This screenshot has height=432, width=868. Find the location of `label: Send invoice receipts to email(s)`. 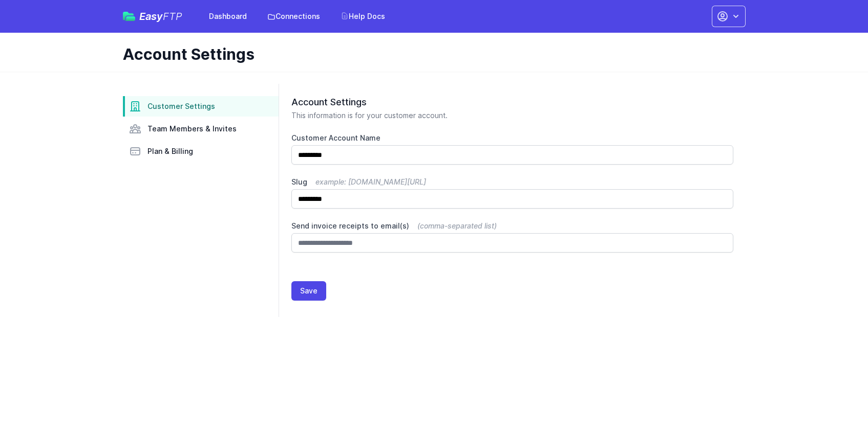

label: Send invoice receipts to email(s) is located at coordinates (512, 226).